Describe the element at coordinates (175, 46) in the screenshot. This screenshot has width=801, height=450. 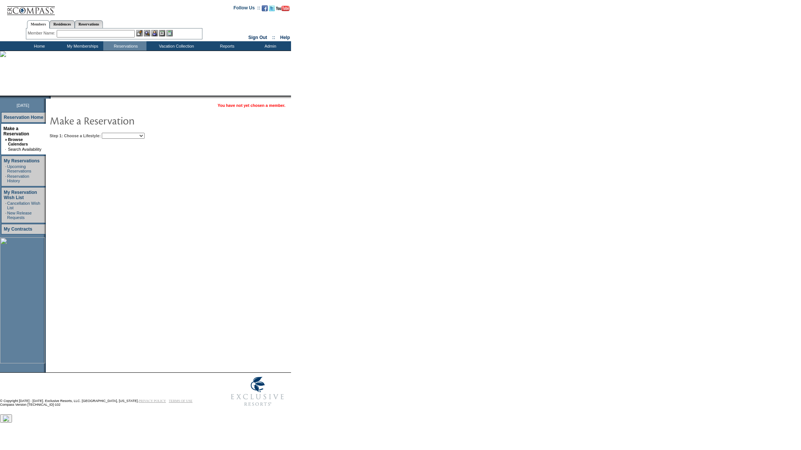
I see `td: Vacation Collection` at that location.